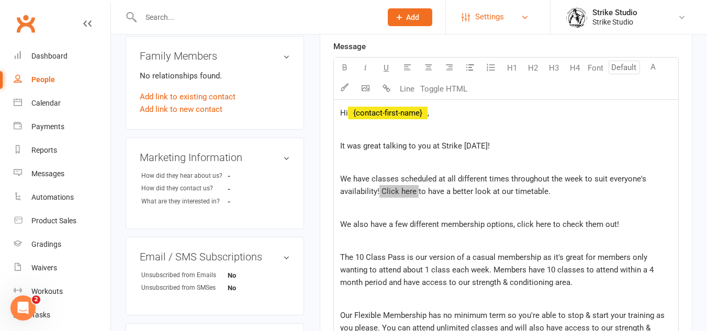 The height and width of the screenshot is (331, 707). What do you see at coordinates (653, 68) in the screenshot?
I see `button: A` at bounding box center [653, 68].